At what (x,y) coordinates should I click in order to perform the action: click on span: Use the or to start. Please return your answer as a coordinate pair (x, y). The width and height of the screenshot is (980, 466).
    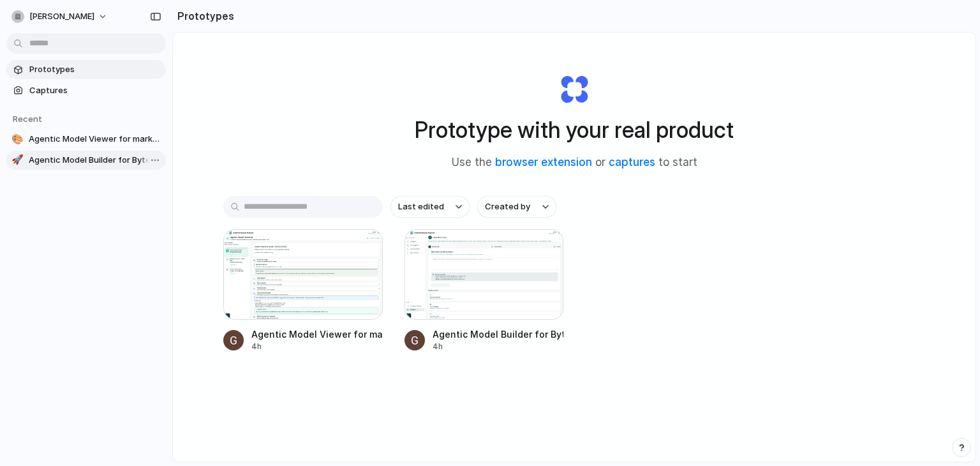
    Looking at the image, I should click on (575, 163).